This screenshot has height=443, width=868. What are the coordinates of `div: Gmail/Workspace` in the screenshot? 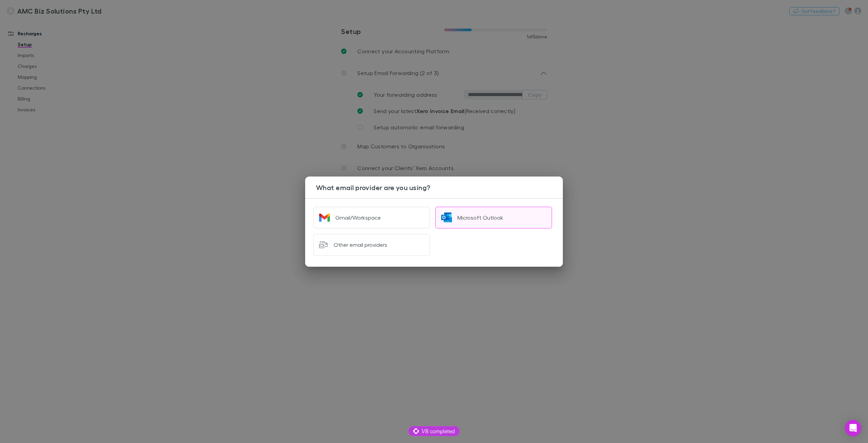 It's located at (358, 217).